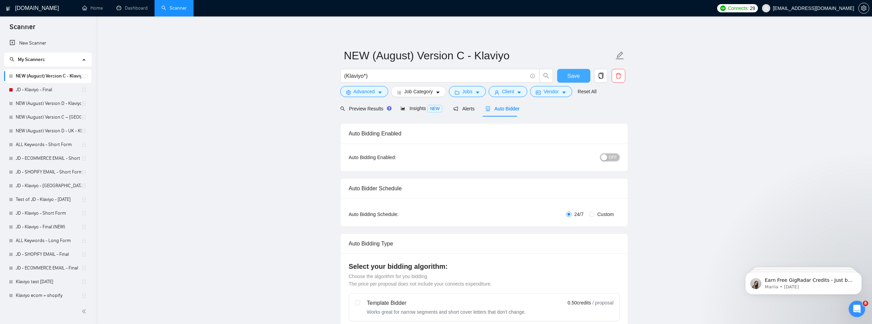  Describe the element at coordinates (435, 109) in the screenshot. I see `span: NEW` at that location.